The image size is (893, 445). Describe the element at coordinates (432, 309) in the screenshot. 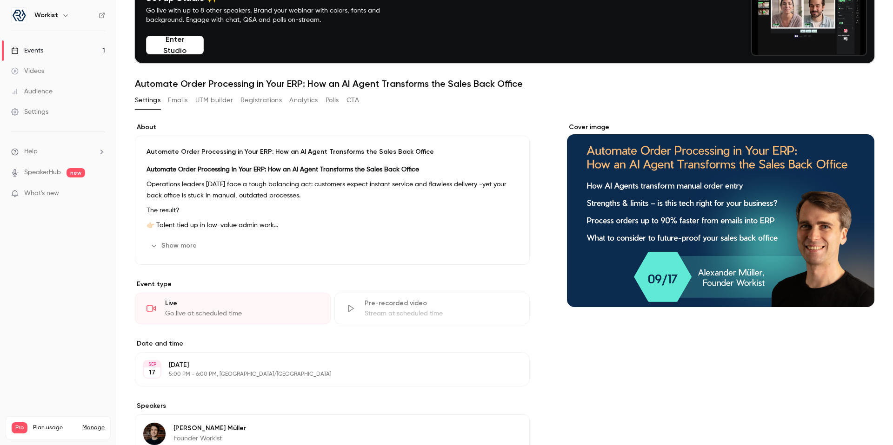

I see `div: Pre-recorded videoStream at scheduled time` at that location.